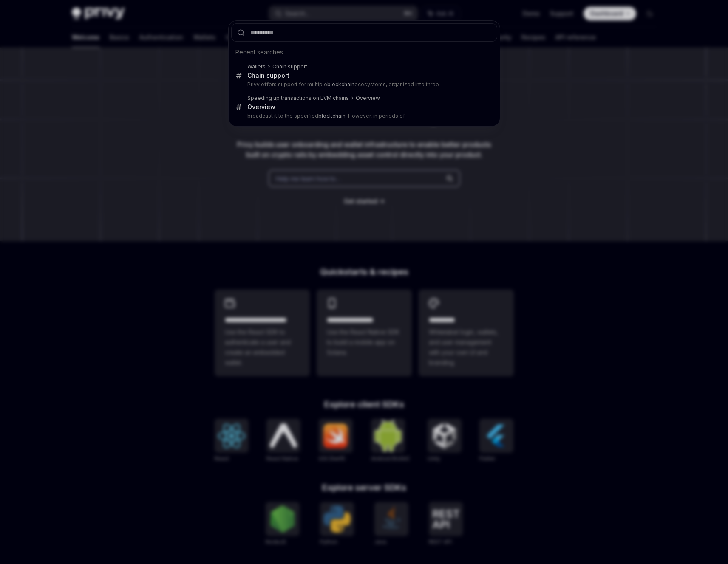  Describe the element at coordinates (256, 67) in the screenshot. I see `div: Wallets` at that location.